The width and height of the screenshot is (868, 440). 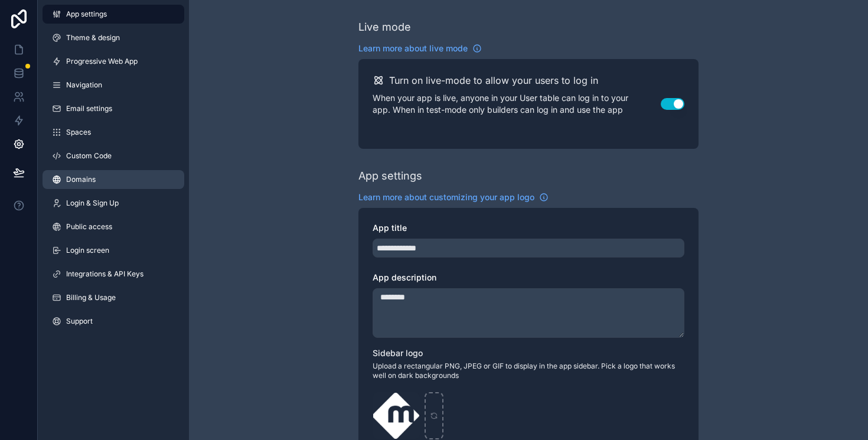 What do you see at coordinates (113, 203) in the screenshot?
I see `a: Login & Sign Up` at bounding box center [113, 203].